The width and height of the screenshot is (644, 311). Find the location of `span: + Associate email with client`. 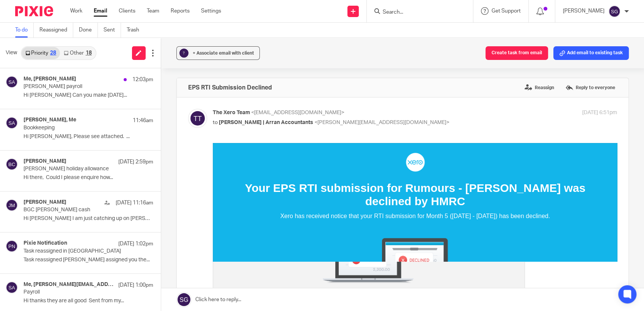

span: + Associate email with client is located at coordinates (224, 53).